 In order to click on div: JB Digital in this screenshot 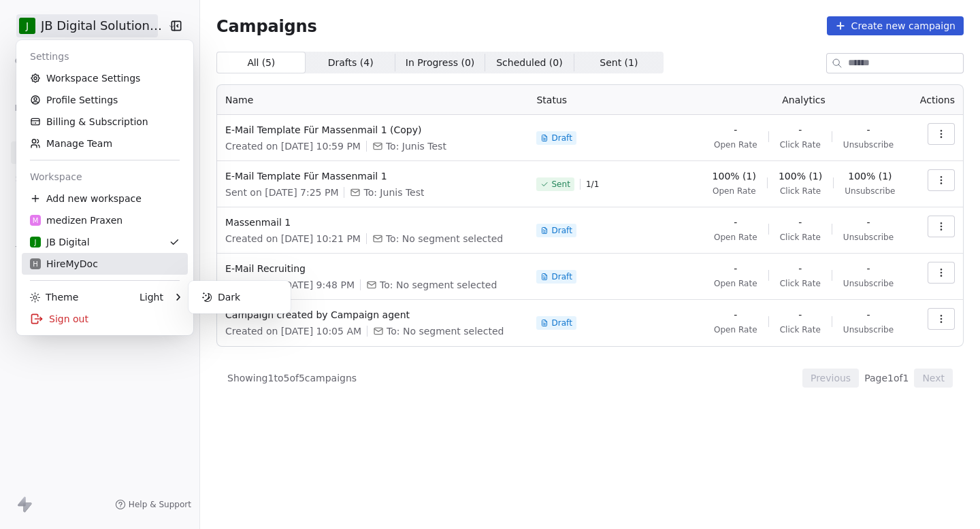, I will do `click(60, 242)`.